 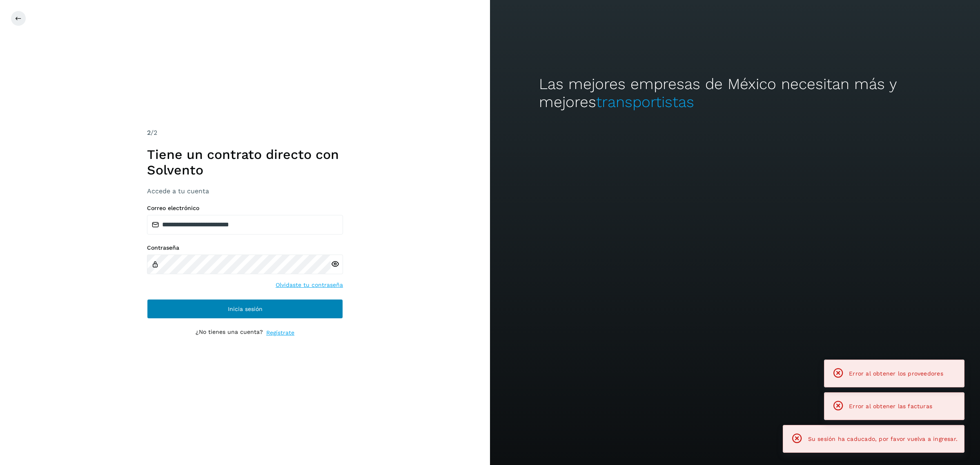 What do you see at coordinates (309, 285) in the screenshot?
I see `a: Olvidaste tu contraseña` at bounding box center [309, 285].